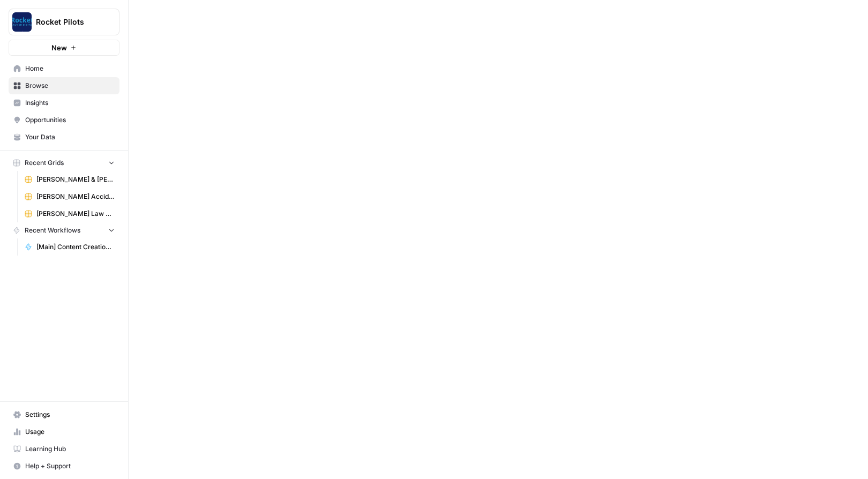  Describe the element at coordinates (64, 230) in the screenshot. I see `button: Recent Workflows` at that location.